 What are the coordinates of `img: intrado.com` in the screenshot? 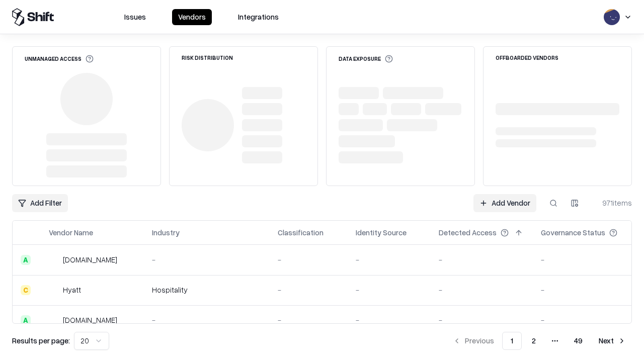 It's located at (54, 260).